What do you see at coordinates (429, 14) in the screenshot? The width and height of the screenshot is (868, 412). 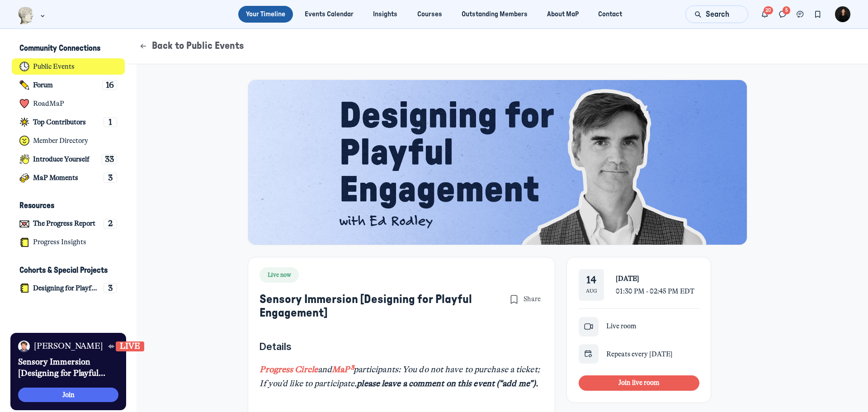 I see `a: Courses` at bounding box center [429, 14].